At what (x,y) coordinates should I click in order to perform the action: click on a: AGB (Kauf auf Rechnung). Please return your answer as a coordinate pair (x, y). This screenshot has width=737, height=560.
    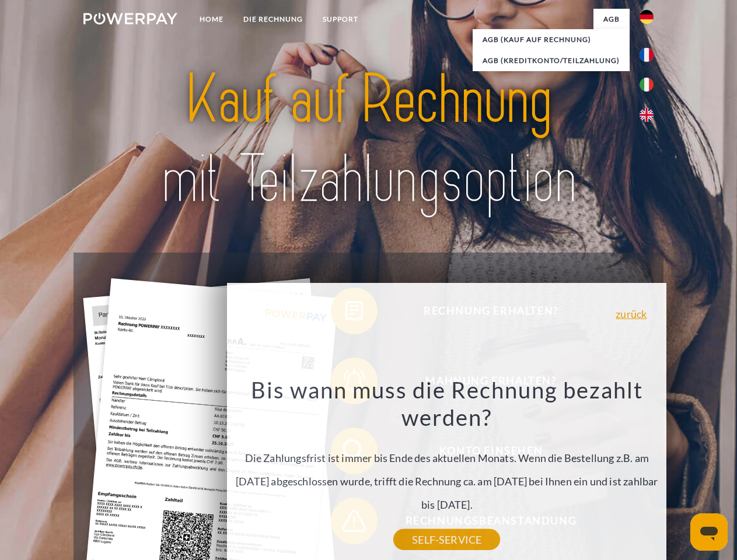
    Looking at the image, I should click on (551, 39).